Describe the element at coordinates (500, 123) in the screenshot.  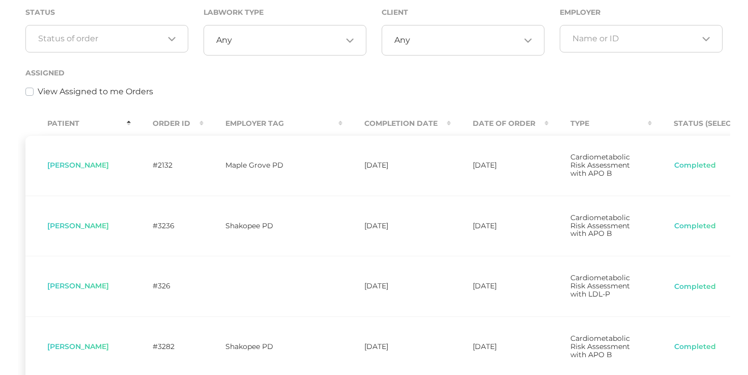
I see `th: Date Of Order : activate to sort column ascending` at that location.